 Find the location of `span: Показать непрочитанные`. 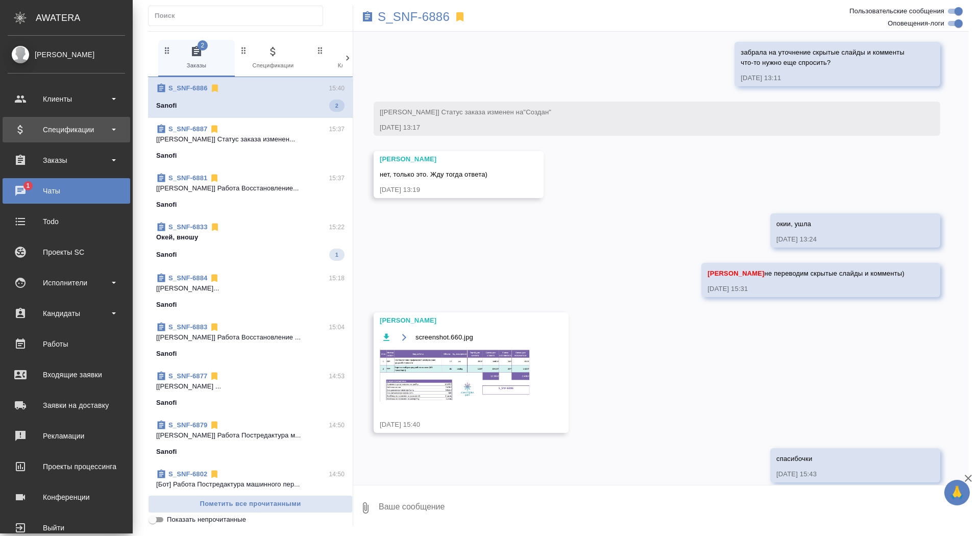

span: Показать непрочитанные is located at coordinates (206, 520).